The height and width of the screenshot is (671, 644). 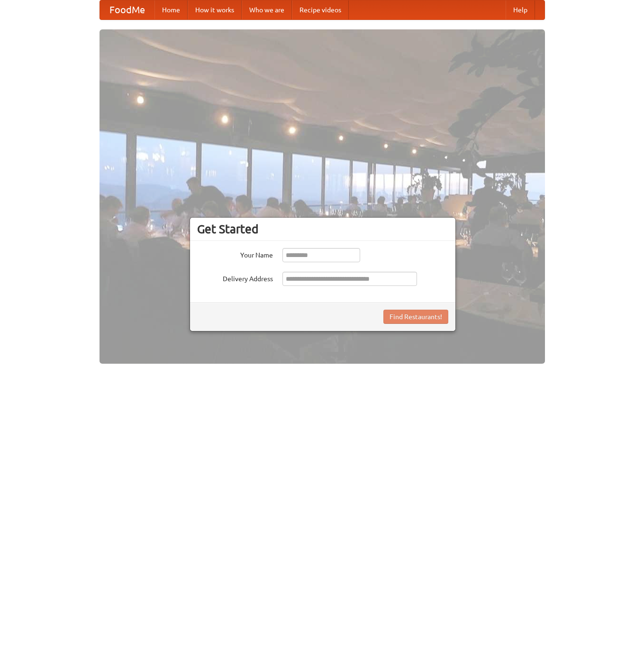 What do you see at coordinates (127, 10) in the screenshot?
I see `a: FoodMe` at bounding box center [127, 10].